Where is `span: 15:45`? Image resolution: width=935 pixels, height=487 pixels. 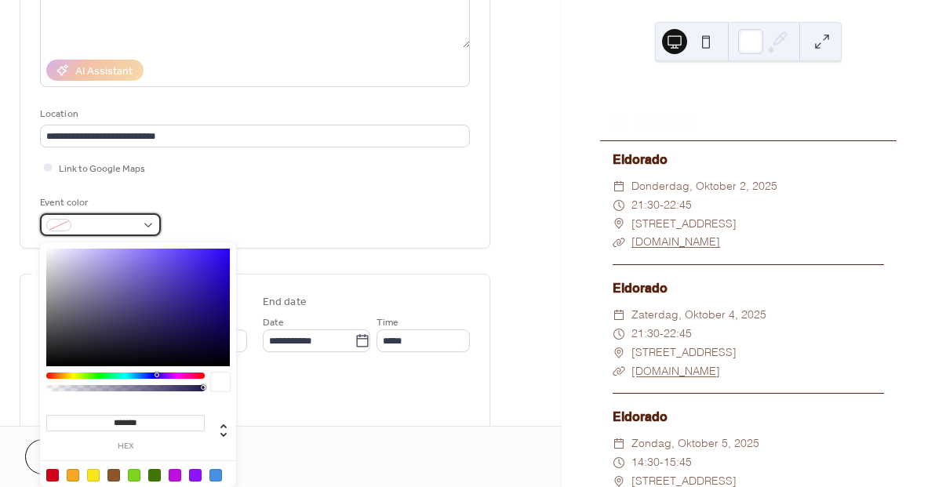 span: 15:45 is located at coordinates (678, 463).